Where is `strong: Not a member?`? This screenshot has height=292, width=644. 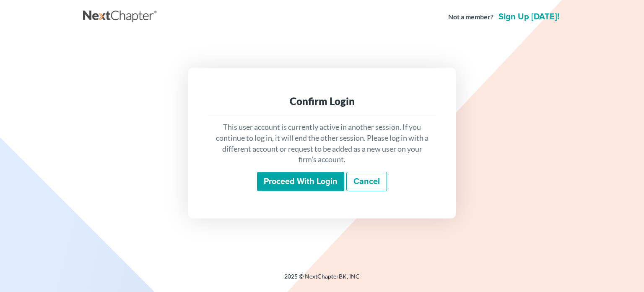
strong: Not a member? is located at coordinates (471, 17).